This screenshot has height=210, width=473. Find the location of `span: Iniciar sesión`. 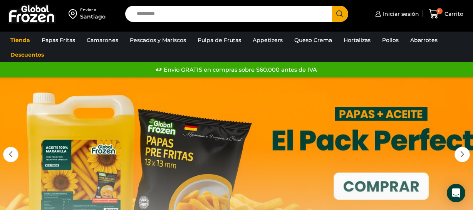

span: Iniciar sesión is located at coordinates (400, 14).